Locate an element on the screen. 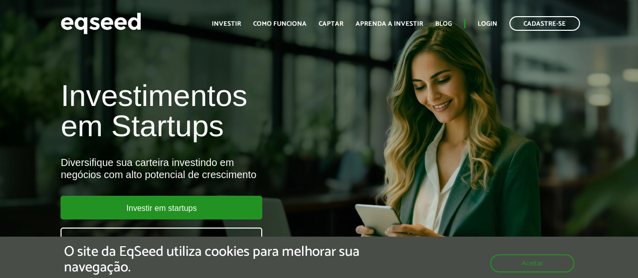 This screenshot has height=278, width=638. div: Diversifique sua carteira investindo em negócios com alto potencial de crescimento is located at coordinates (212, 169).